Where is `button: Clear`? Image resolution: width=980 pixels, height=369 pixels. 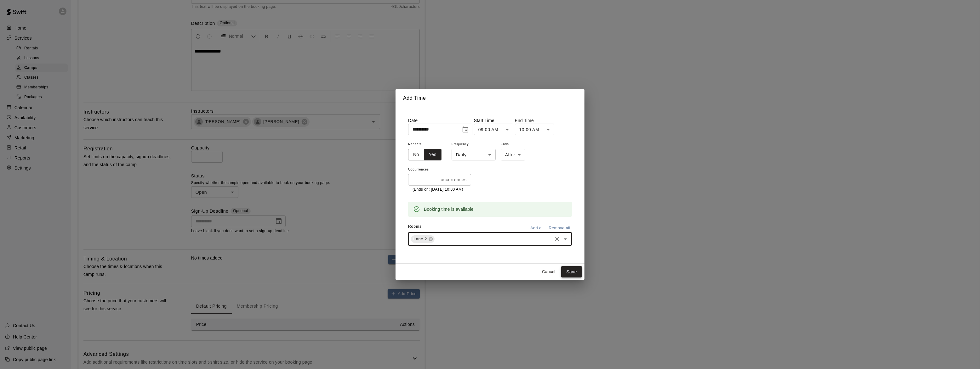 button: Clear is located at coordinates (557, 239).